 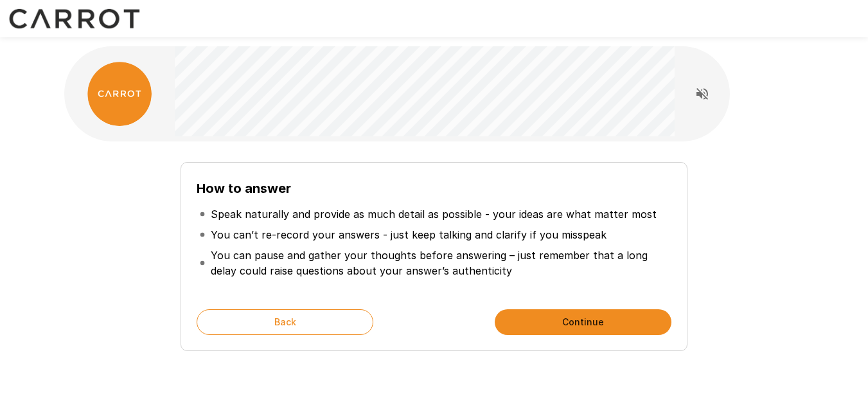 I want to click on p: You can’t re-record your answers - just keep talking and clarify if you misspeak, so click(x=409, y=235).